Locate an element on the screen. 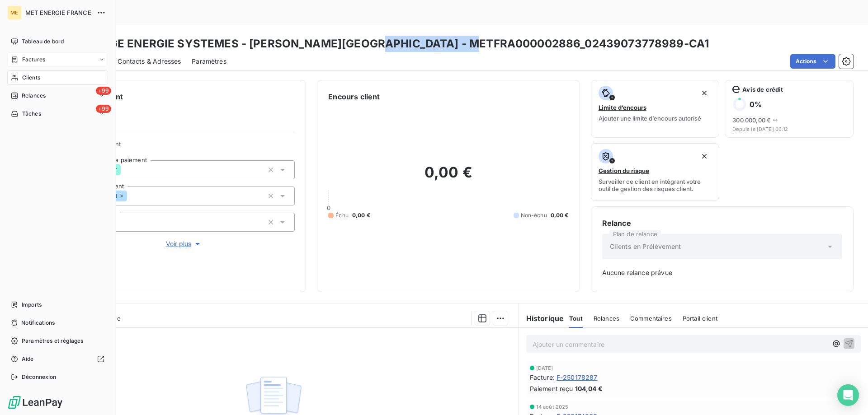 This screenshot has height=415, width=868. h2: 0,00 € is located at coordinates (448, 177).